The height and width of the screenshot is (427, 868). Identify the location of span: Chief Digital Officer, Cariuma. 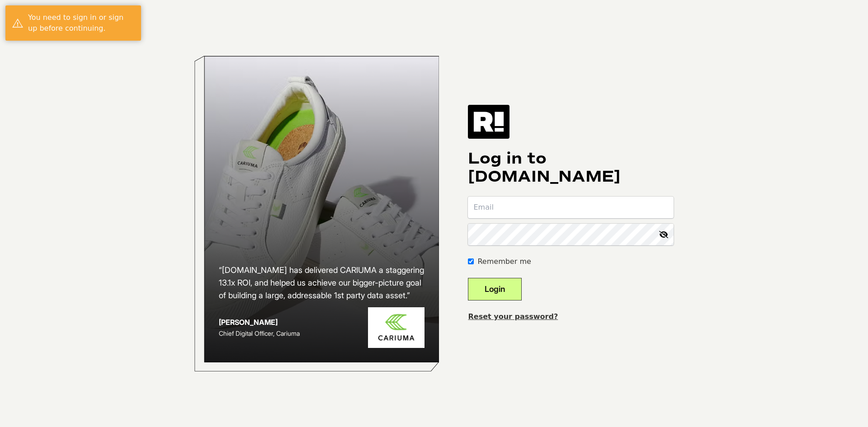
(259, 333).